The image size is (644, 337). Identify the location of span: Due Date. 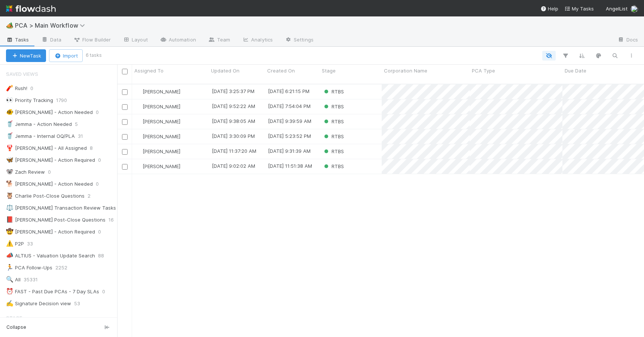
(575, 71).